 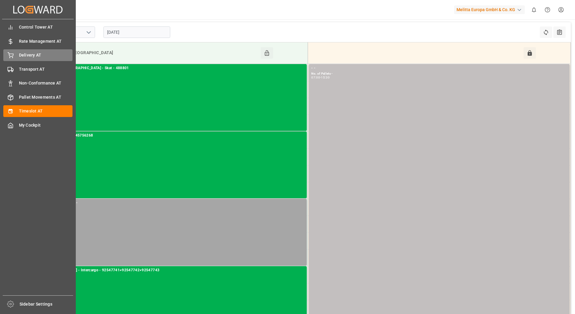 I want to click on a: Timeslot AT, so click(x=38, y=111).